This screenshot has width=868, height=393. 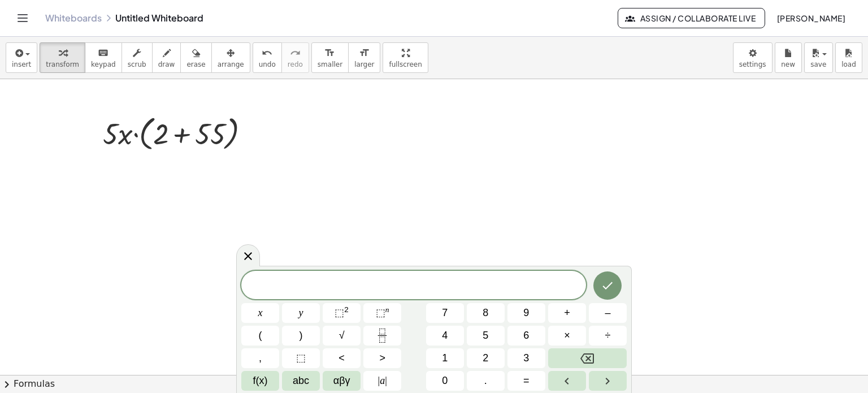 What do you see at coordinates (330, 65) in the screenshot?
I see `span: smaller` at bounding box center [330, 65].